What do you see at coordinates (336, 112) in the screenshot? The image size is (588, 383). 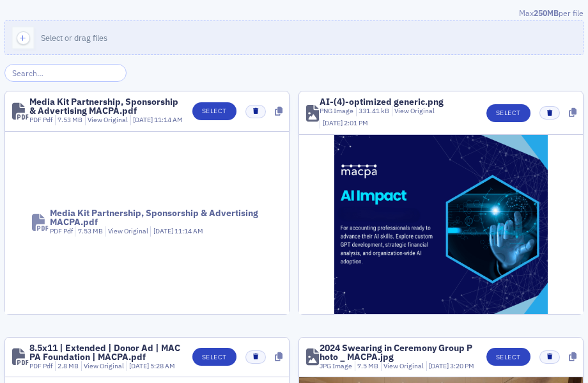 I see `div: PNG Image` at bounding box center [336, 112].